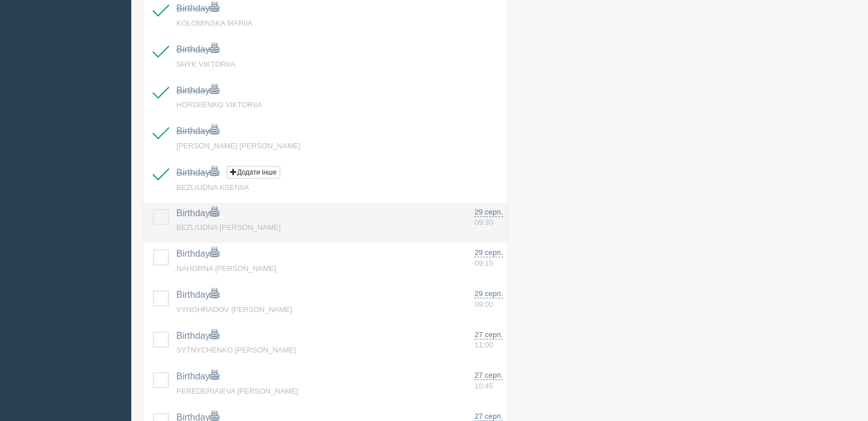 This screenshot has height=421, width=868. I want to click on a: 27 серп. 11:00, so click(488, 340).